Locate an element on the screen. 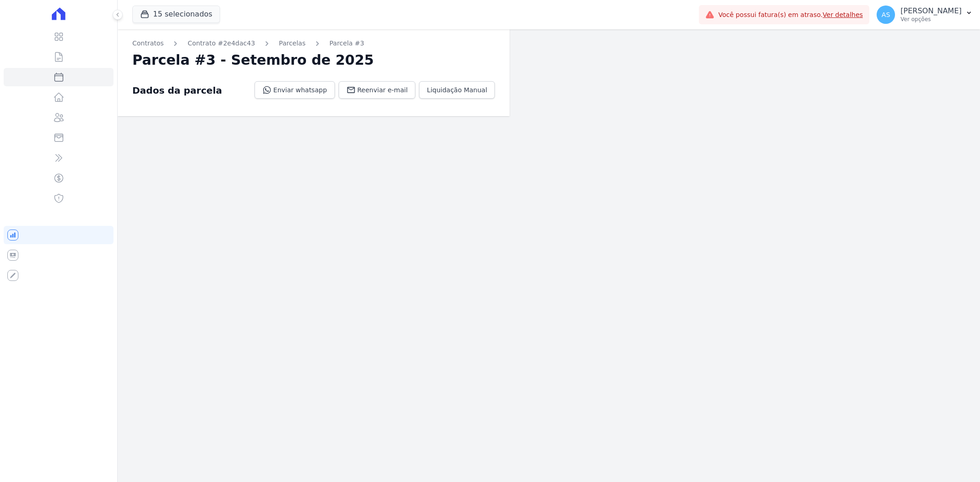  div: Dados da parcela is located at coordinates (177, 91).